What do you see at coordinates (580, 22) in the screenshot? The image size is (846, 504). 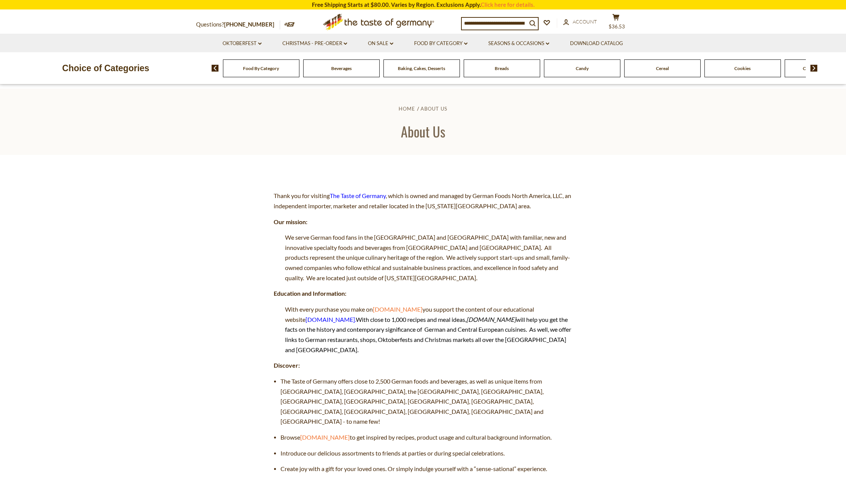 I see `a: Account` at bounding box center [580, 22].